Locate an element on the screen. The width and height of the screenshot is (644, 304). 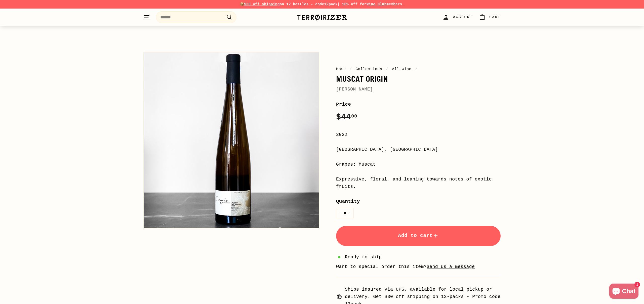
div: 2022 is located at coordinates (418, 135).